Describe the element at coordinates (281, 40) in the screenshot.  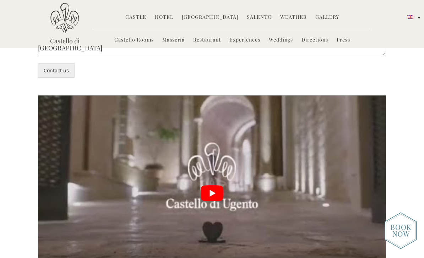
I see `a: Weddings` at that location.